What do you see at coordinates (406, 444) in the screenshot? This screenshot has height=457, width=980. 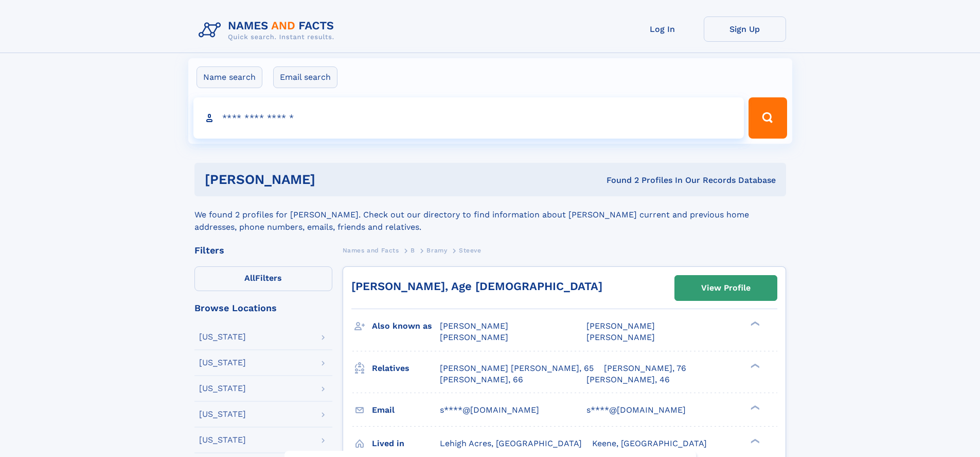 I see `h3: Lived in` at bounding box center [406, 444].